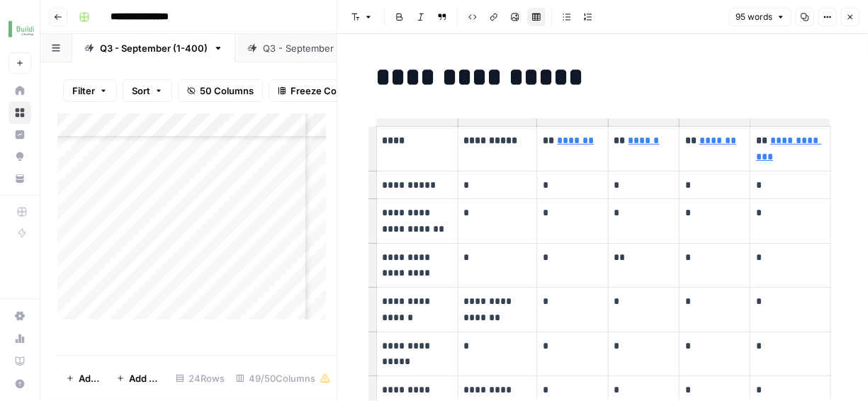 Image resolution: width=868 pixels, height=401 pixels. I want to click on div: 49/50 Columns, so click(283, 378).